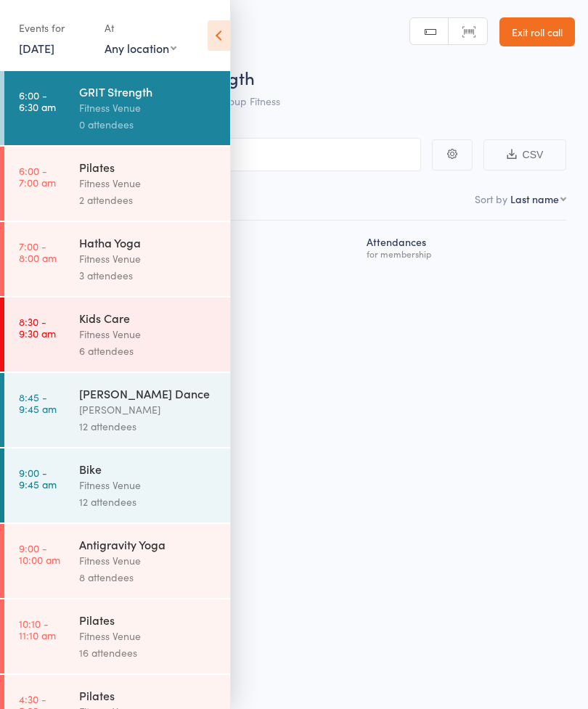 Image resolution: width=588 pixels, height=709 pixels. Describe the element at coordinates (37, 629) in the screenshot. I see `time: 10:10 - 11:10 am` at that location.